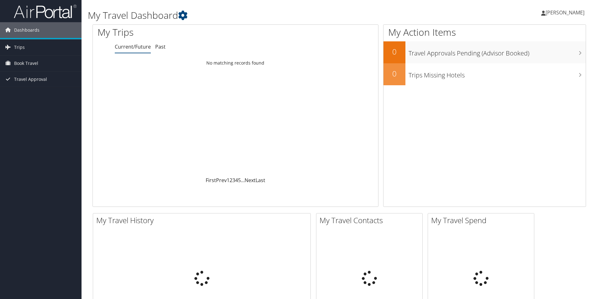 The image size is (597, 299). What do you see at coordinates (27, 30) in the screenshot?
I see `span: Dashboards` at bounding box center [27, 30].